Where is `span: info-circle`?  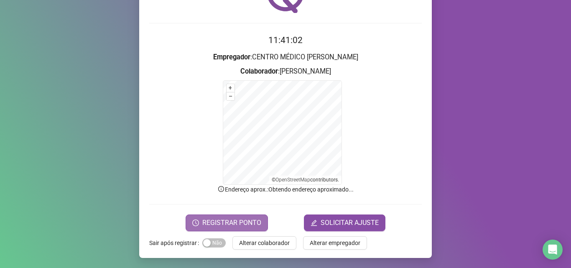 span: info-circle is located at coordinates (221, 189).